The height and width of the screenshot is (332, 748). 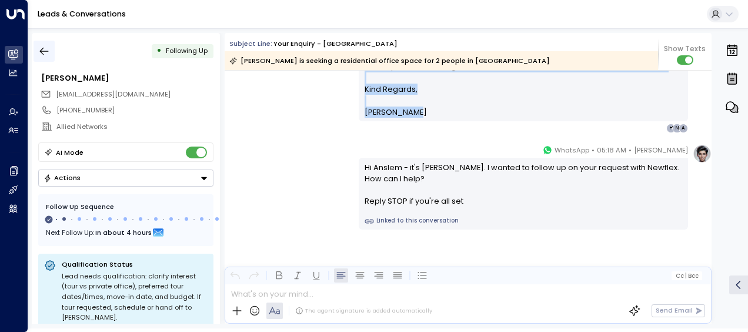 I want to click on p: Qualification Status, so click(x=135, y=264).